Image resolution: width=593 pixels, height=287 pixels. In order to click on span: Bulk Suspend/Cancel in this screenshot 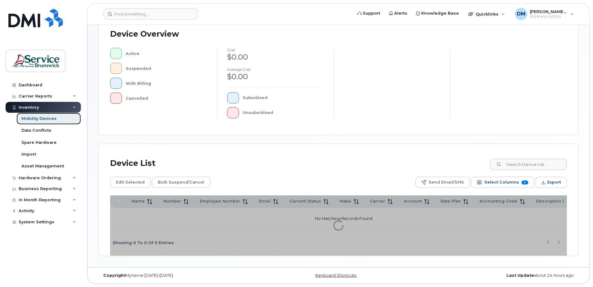, I will do `click(181, 183)`.